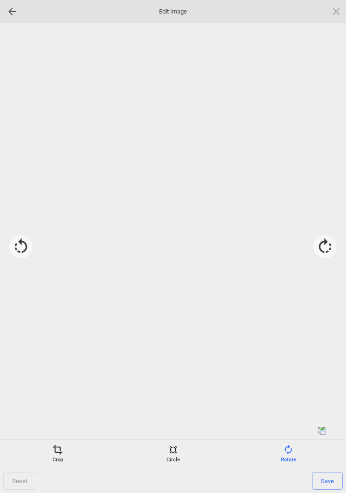  Describe the element at coordinates (21, 247) in the screenshot. I see `div: Rotate -90°` at that location.